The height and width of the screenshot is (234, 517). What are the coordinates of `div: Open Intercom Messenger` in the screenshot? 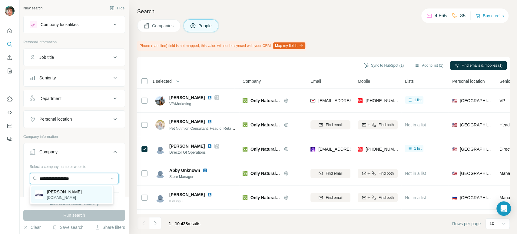 It's located at (503, 208).